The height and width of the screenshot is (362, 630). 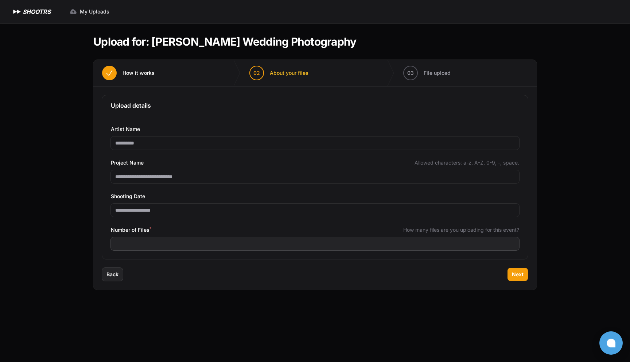 What do you see at coordinates (461, 230) in the screenshot?
I see `span: How many files are you uploading for this event?` at bounding box center [461, 230].